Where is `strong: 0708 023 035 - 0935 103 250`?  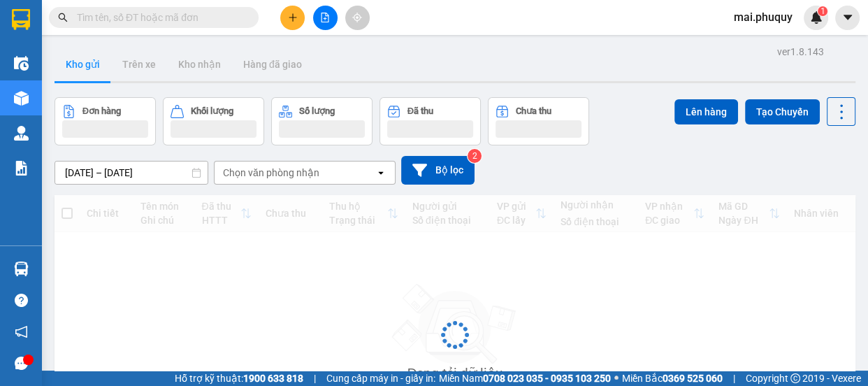
strong: 0708 023 035 - 0935 103 250 is located at coordinates (547, 379).